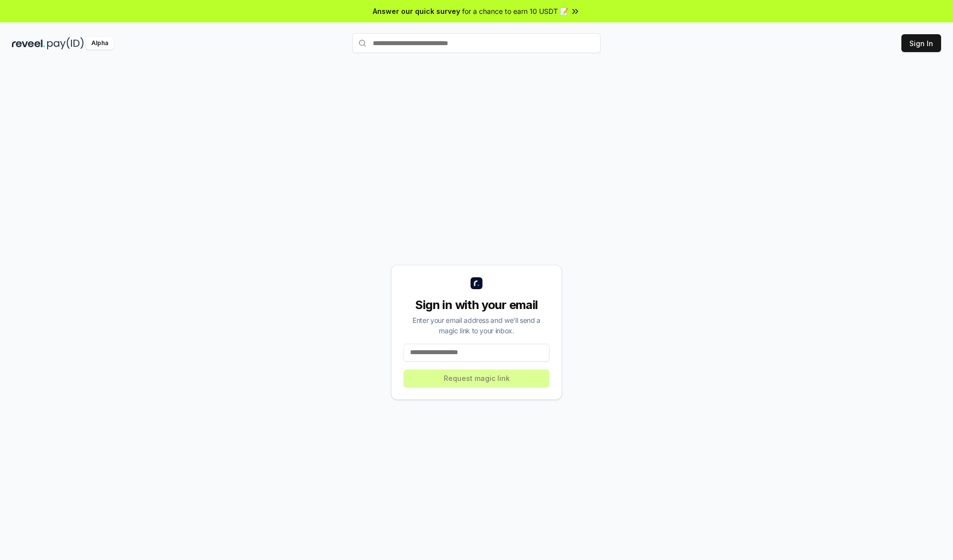 This screenshot has height=560, width=953. Describe the element at coordinates (515, 11) in the screenshot. I see `span: for a chance to earn 10 USDT 📝` at that location.